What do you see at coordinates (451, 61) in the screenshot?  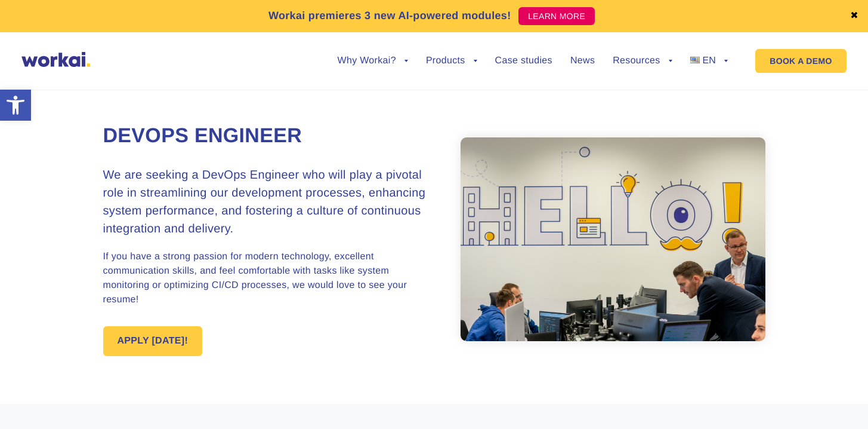 I see `a: Products` at bounding box center [451, 61].